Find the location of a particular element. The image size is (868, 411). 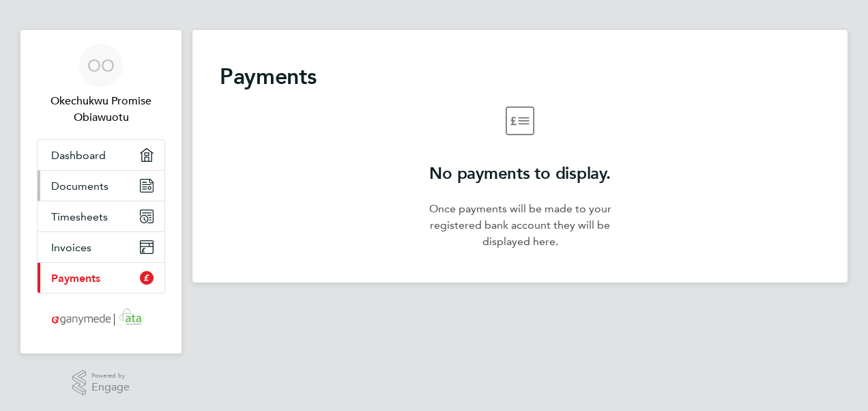

nav: Main navigation is located at coordinates (101, 192).